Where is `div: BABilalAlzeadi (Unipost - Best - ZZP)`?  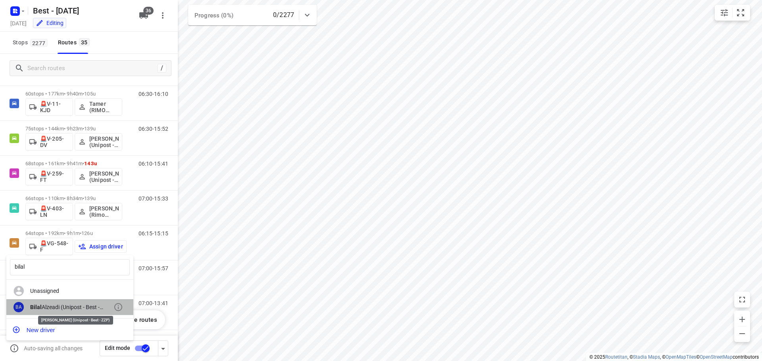 div: BABilalAlzeadi (Unipost - Best - ZZP) is located at coordinates (70, 307).